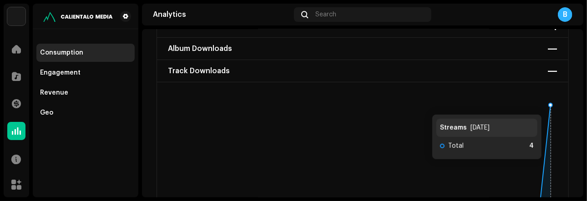  Describe the element at coordinates (565, 15) in the screenshot. I see `div: B` at that location.